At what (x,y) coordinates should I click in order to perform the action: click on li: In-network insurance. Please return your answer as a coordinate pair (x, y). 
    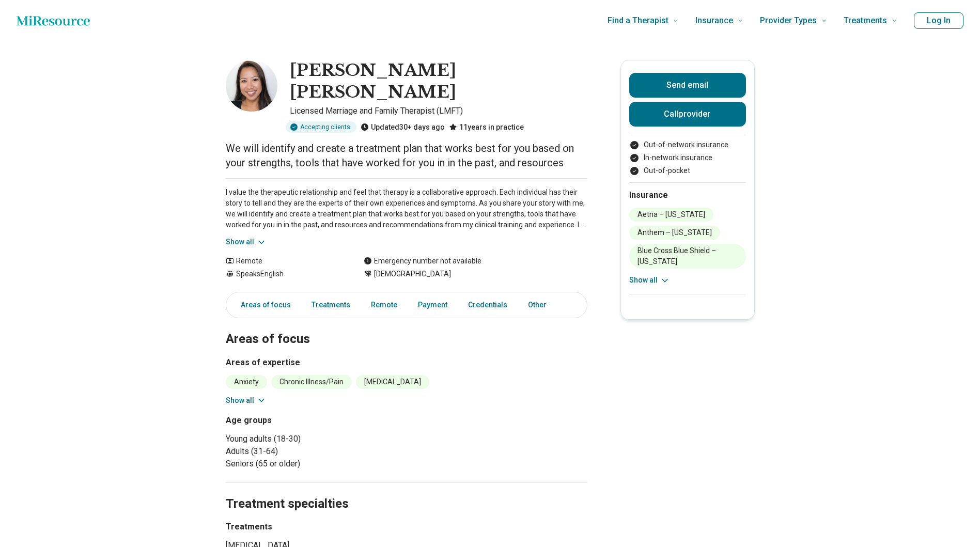
    Looking at the image, I should click on (687, 157).